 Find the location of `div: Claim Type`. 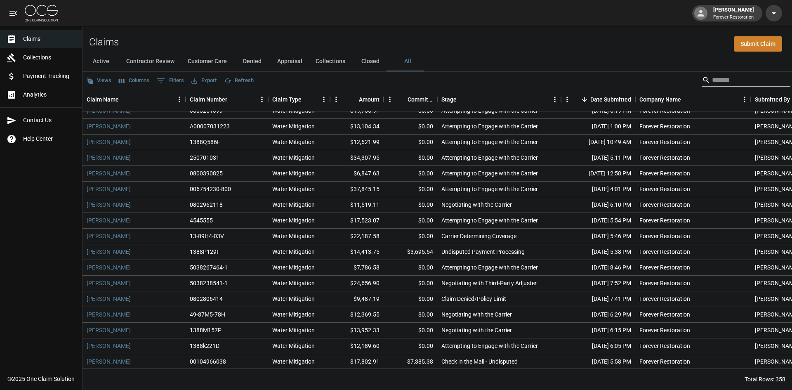

div: Claim Type is located at coordinates (299, 99).